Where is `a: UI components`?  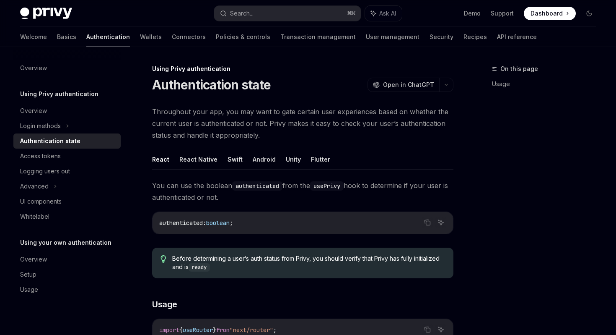 a: UI components is located at coordinates (67, 201).